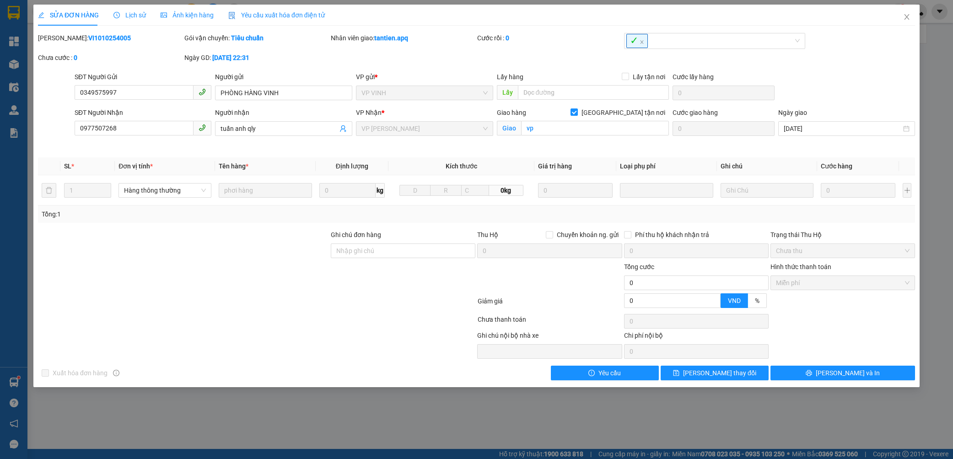 Image resolution: width=953 pixels, height=459 pixels. What do you see at coordinates (187, 15) in the screenshot?
I see `span: Ảnh kiện hàng` at bounding box center [187, 15].